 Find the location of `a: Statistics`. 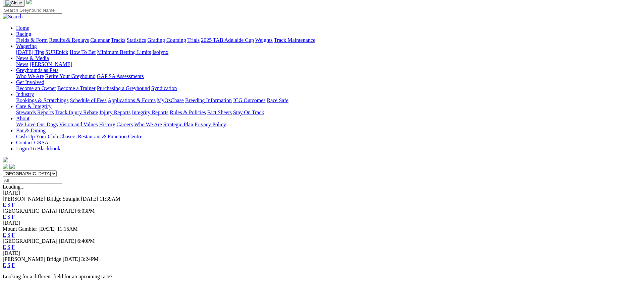

a: Statistics is located at coordinates (136, 40).